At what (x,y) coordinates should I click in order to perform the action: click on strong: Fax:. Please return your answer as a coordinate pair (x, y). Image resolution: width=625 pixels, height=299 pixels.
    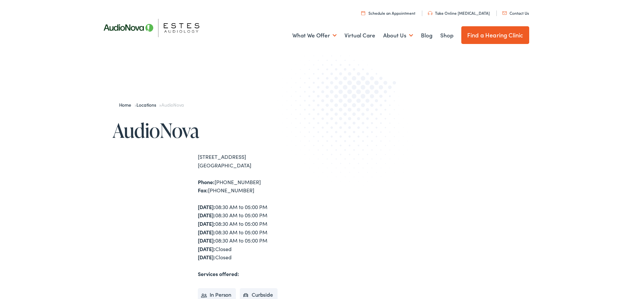
    Looking at the image, I should click on (203, 190).